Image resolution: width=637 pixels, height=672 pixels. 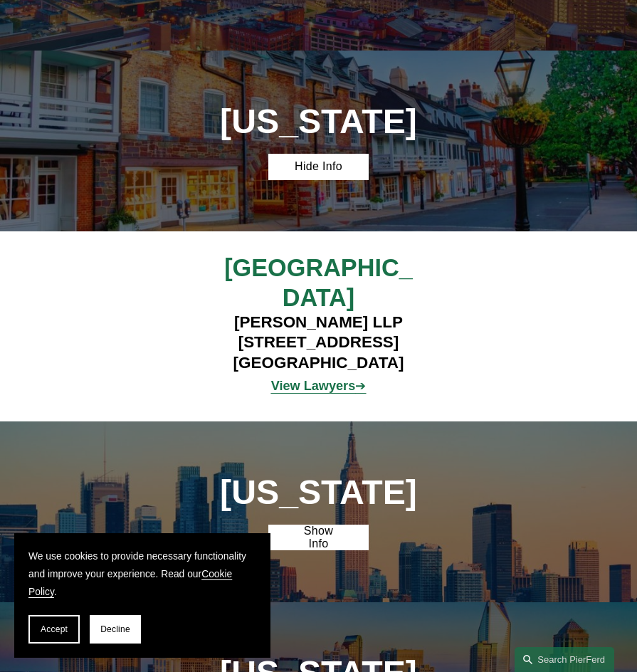 I want to click on a: View Lawyers➔, so click(x=319, y=386).